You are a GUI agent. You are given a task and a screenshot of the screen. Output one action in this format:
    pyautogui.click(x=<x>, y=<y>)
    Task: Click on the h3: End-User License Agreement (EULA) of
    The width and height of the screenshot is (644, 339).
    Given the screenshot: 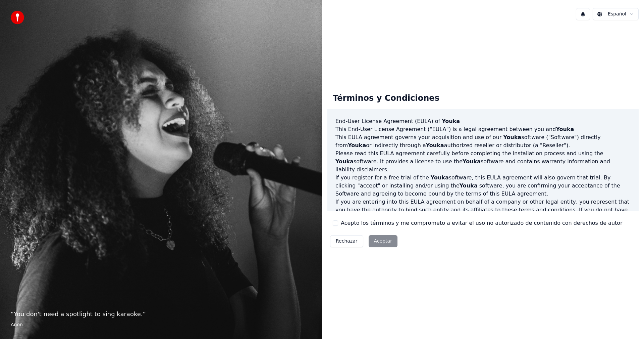 What is the action you would take?
    pyautogui.click(x=483, y=121)
    